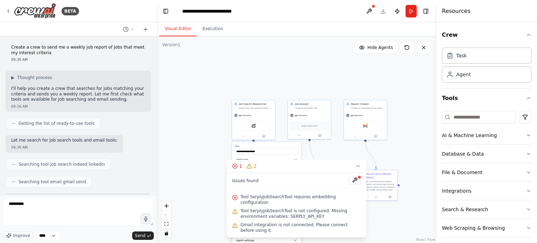 This screenshot has width=537, height=243. I want to click on div: Create a comprehensive weekly job report with the analyzed job opportunities and send it via emai..., so click(368, 108).